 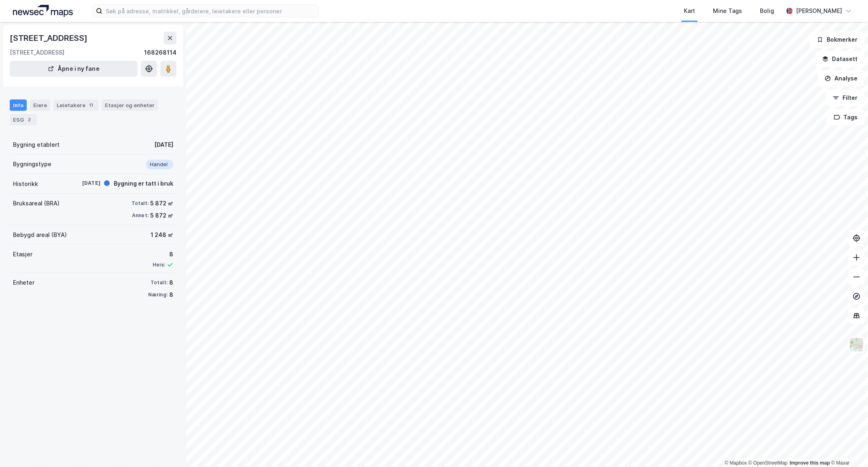 I want to click on div: Bygningstype, so click(x=32, y=164).